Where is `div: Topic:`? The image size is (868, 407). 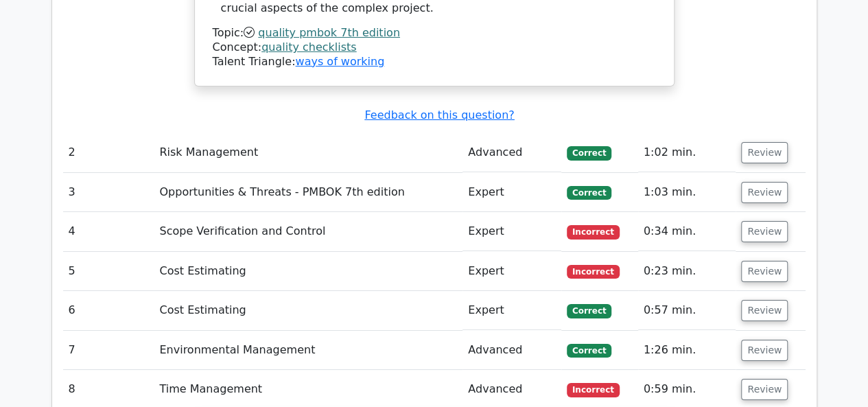
div: Topic: is located at coordinates (434, 33).